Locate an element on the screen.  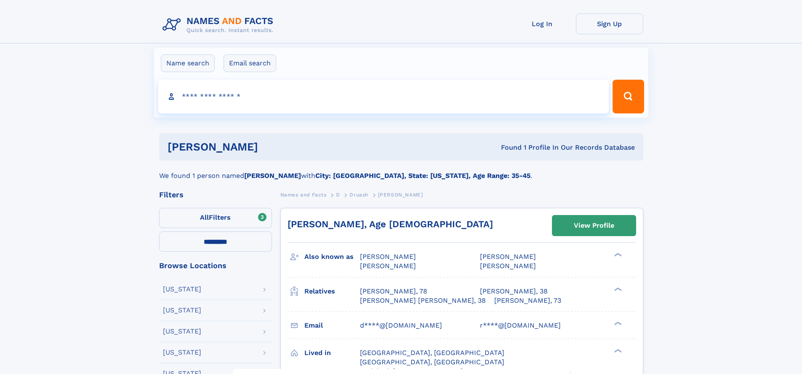
img: Logo Names and Facts is located at coordinates (220, 25).